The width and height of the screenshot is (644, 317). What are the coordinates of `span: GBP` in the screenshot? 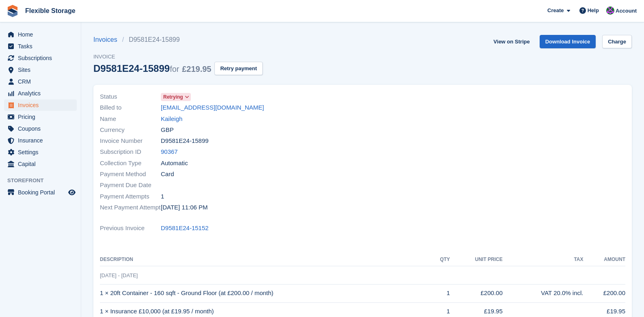 It's located at (167, 130).